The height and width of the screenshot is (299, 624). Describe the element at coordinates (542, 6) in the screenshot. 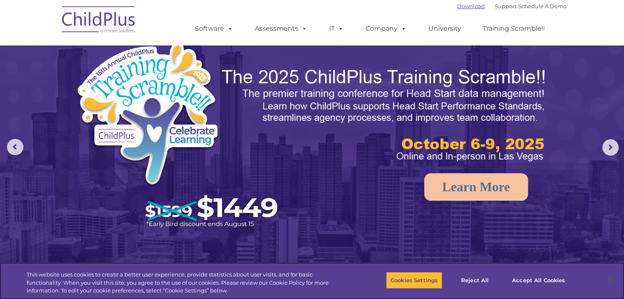

I see `a: Schedule A Demo` at that location.